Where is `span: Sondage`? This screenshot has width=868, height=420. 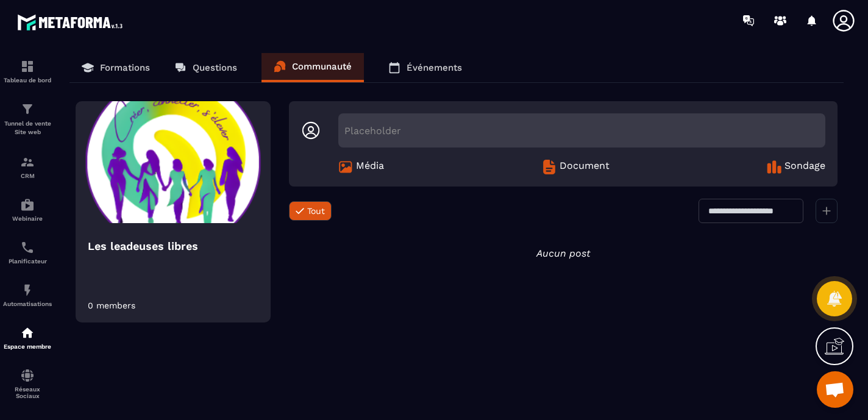 span: Sondage is located at coordinates (805, 167).